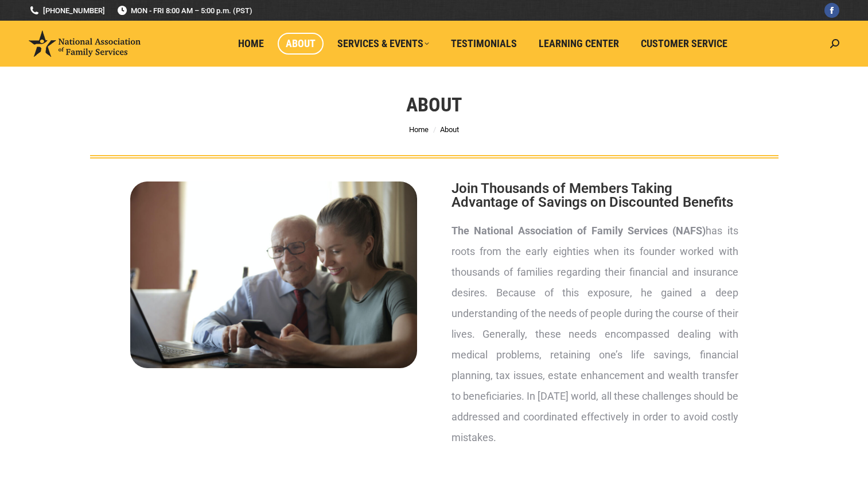 The image size is (868, 479). I want to click on h2: Join Thousands of Members Taking Advantage of Savings on Discounted Benefits, so click(595, 195).